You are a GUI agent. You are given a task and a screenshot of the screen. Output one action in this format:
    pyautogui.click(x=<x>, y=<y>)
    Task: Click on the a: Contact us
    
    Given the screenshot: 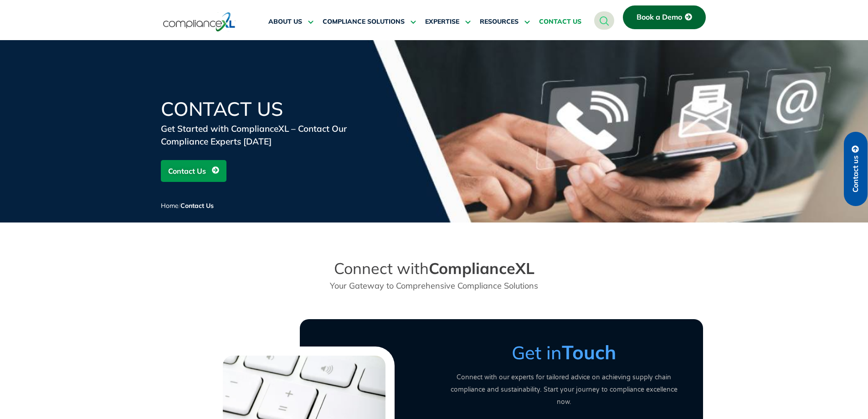 What is the action you would take?
    pyautogui.click(x=855, y=169)
    